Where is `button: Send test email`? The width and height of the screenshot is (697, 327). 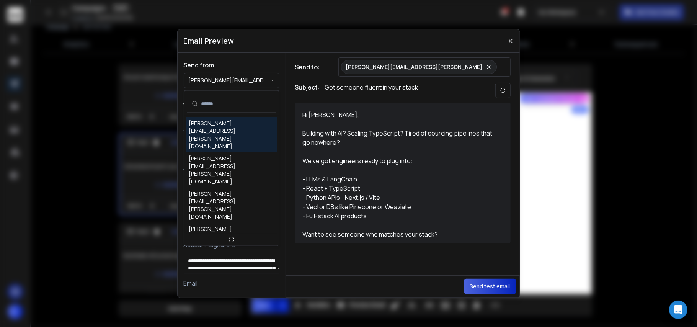 button: Send test email is located at coordinates (490, 286).